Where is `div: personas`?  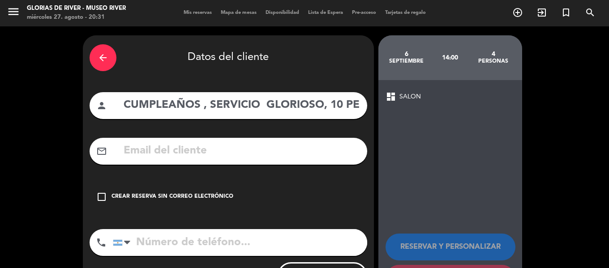
div: personas is located at coordinates (493, 61).